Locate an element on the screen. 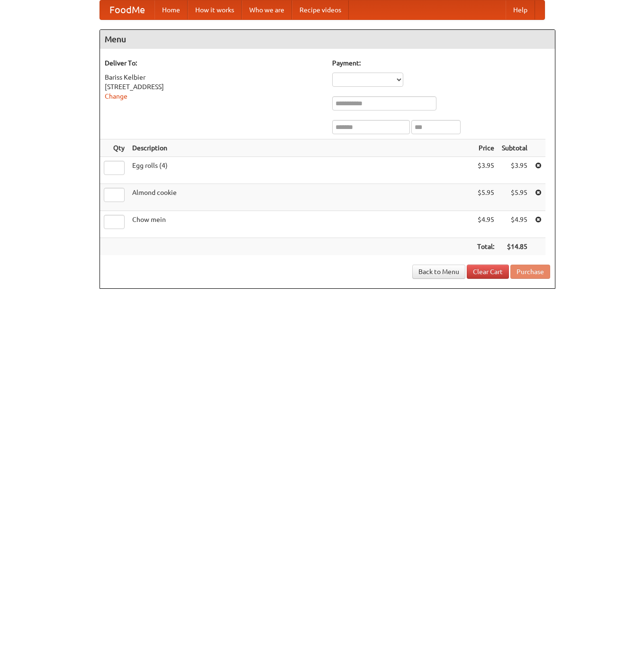 This screenshot has height=671, width=644. a: Home is located at coordinates (171, 10).